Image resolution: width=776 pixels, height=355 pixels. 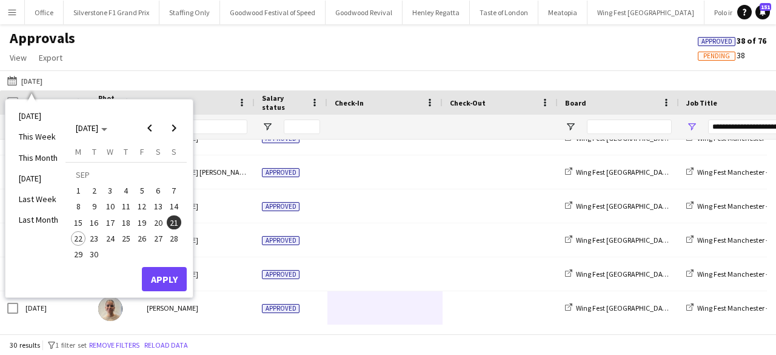 What do you see at coordinates (95, 238) in the screenshot?
I see `span: 23` at bounding box center [95, 238].